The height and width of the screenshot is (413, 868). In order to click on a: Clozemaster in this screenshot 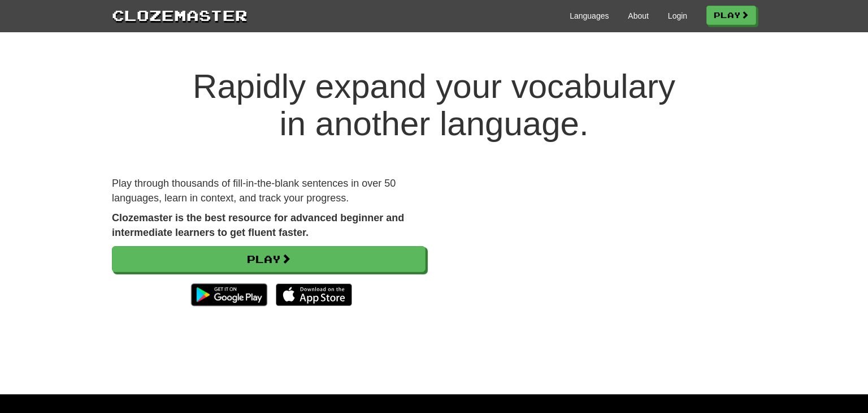, I will do `click(180, 15)`.